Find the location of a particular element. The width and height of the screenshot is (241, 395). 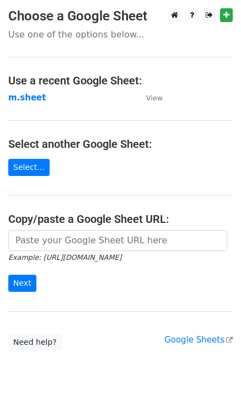

h3: Choose a Google Sheet is located at coordinates (120, 16).